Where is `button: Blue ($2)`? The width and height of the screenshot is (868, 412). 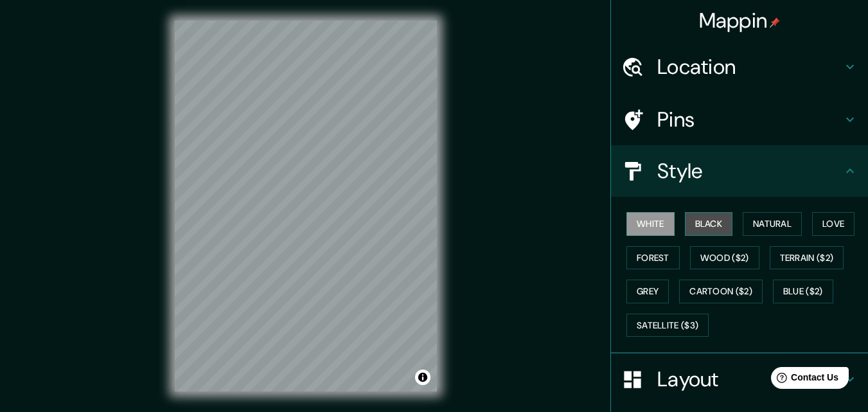 button: Blue ($2) is located at coordinates (803, 291).